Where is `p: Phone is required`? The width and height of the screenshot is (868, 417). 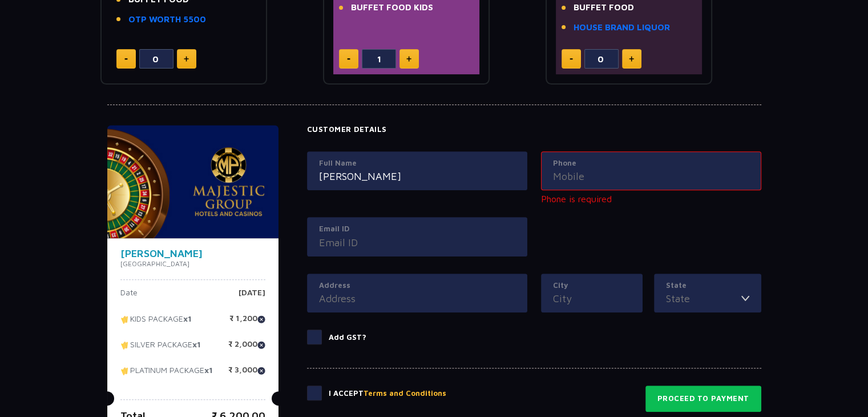 p: Phone is required is located at coordinates (651, 198).